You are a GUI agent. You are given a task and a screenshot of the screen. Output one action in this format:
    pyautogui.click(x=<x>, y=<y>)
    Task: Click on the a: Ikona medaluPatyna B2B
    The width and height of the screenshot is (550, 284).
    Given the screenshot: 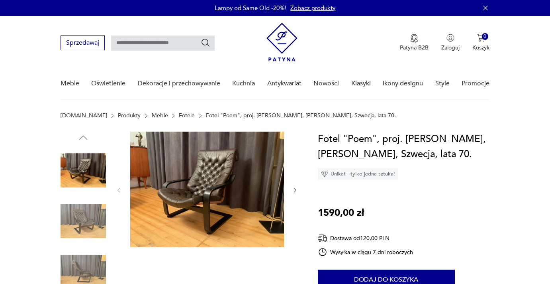 What is the action you would take?
    pyautogui.click(x=414, y=43)
    